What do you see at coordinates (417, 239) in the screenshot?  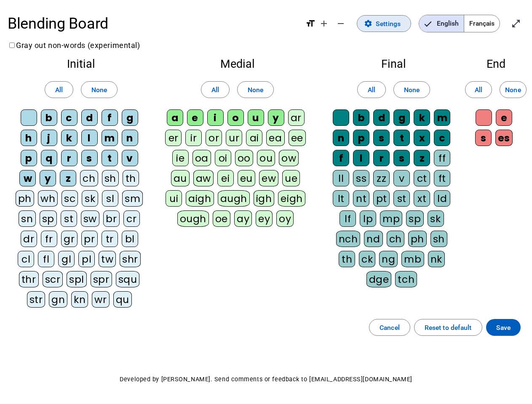 I see `div: ph` at bounding box center [417, 239].